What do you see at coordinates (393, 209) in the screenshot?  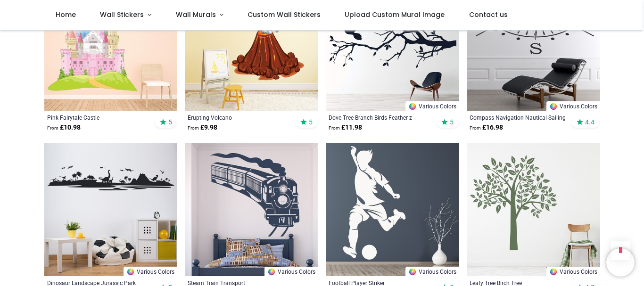 I see `img: Football Player Striker Wall Sticker` at bounding box center [393, 209].